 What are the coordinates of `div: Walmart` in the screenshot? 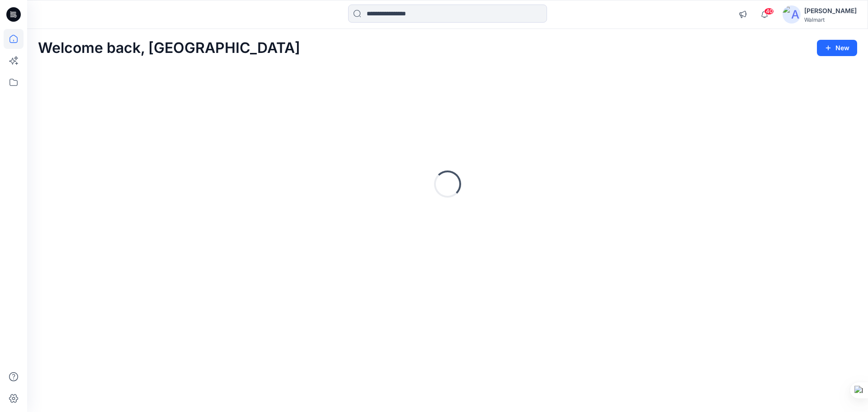 It's located at (831, 20).